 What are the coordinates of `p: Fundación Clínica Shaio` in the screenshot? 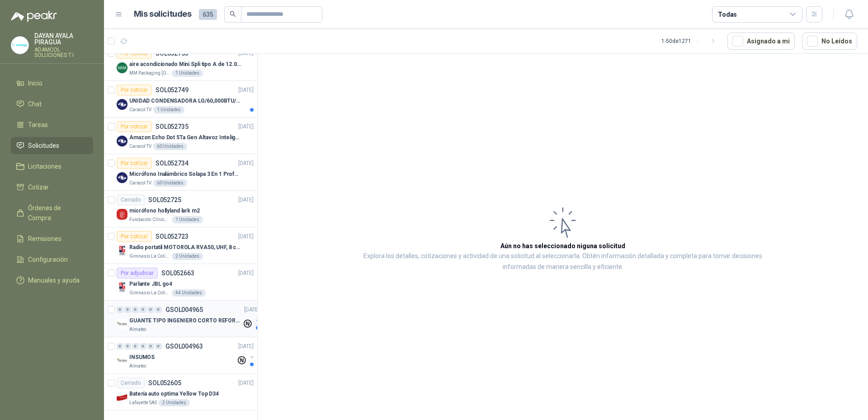 It's located at (150, 219).